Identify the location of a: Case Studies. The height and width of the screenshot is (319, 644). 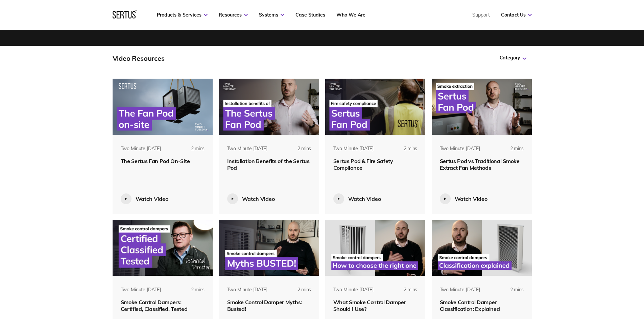
(310, 15).